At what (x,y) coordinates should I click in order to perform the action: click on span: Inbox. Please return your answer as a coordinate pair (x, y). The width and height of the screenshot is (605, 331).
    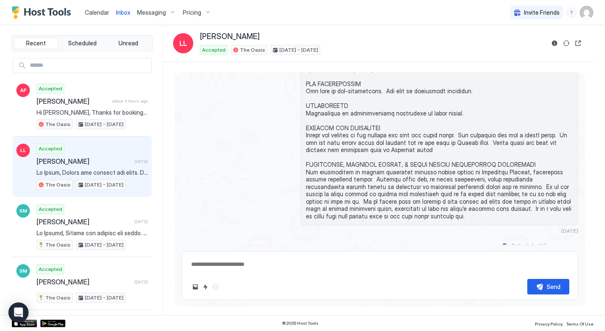
    Looking at the image, I should click on (123, 12).